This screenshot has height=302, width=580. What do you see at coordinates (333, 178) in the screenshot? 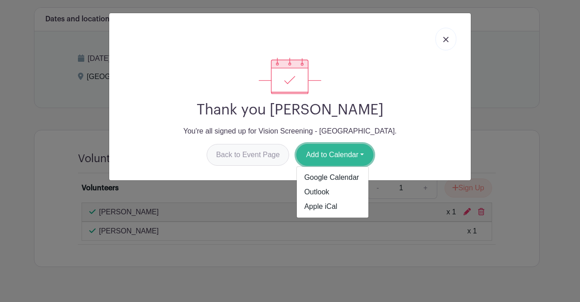
I see `a: Google Calendar` at bounding box center [333, 178].